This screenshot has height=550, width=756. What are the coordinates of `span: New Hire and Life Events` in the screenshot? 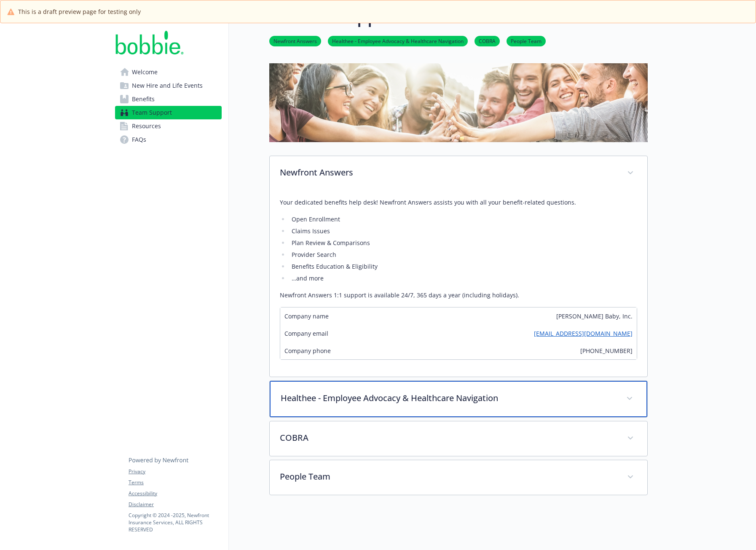 It's located at (167, 85).